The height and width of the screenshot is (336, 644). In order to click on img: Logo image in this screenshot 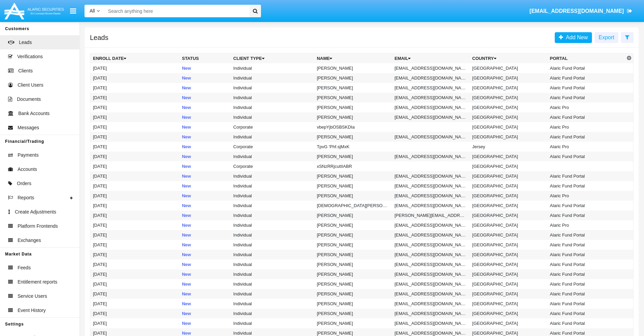, I will do `click(34, 11)`.